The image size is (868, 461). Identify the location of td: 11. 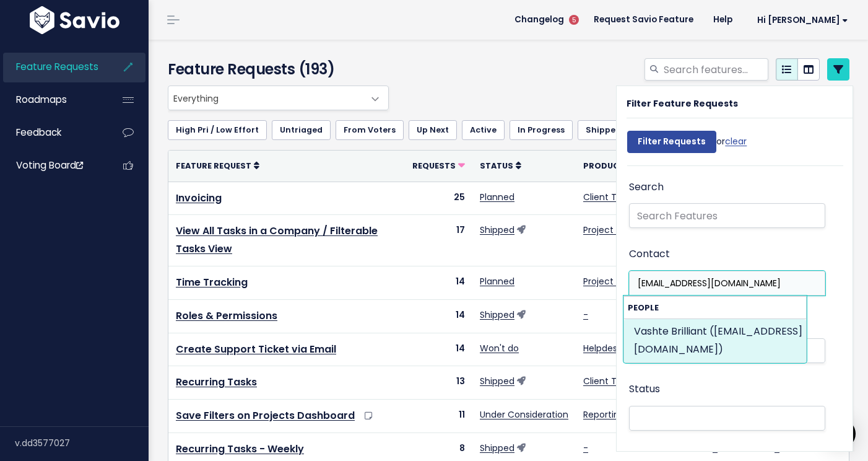
(438, 416).